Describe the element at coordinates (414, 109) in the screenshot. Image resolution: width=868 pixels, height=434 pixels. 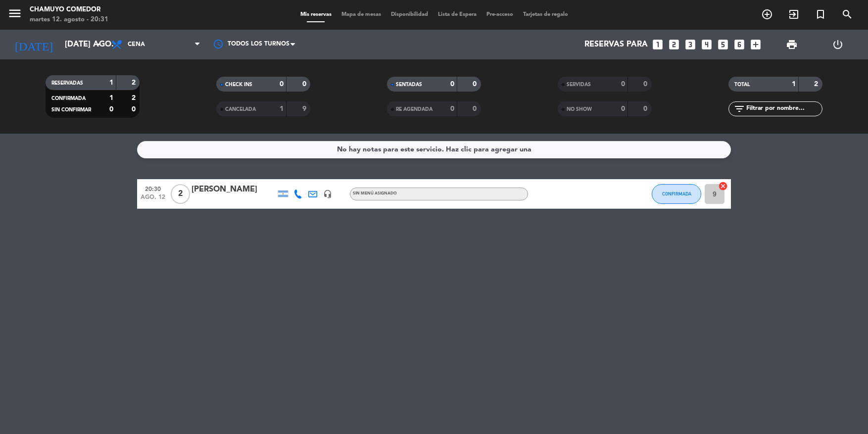
I see `span: RE AGENDADA` at that location.